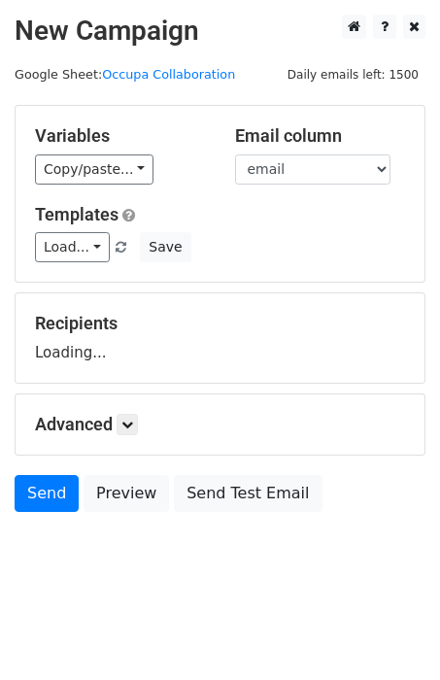 This screenshot has height=680, width=440. What do you see at coordinates (353, 74) in the screenshot?
I see `a: Daily emails left: 1500` at bounding box center [353, 74].